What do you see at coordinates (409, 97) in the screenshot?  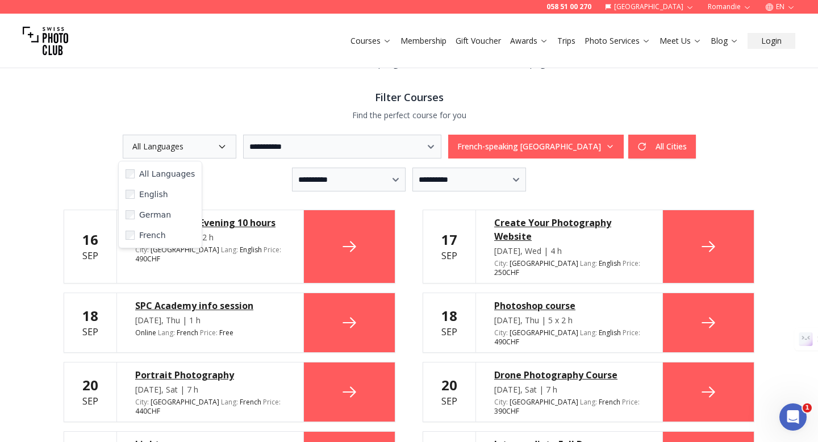 I see `h3: Filter Courses` at bounding box center [409, 97].